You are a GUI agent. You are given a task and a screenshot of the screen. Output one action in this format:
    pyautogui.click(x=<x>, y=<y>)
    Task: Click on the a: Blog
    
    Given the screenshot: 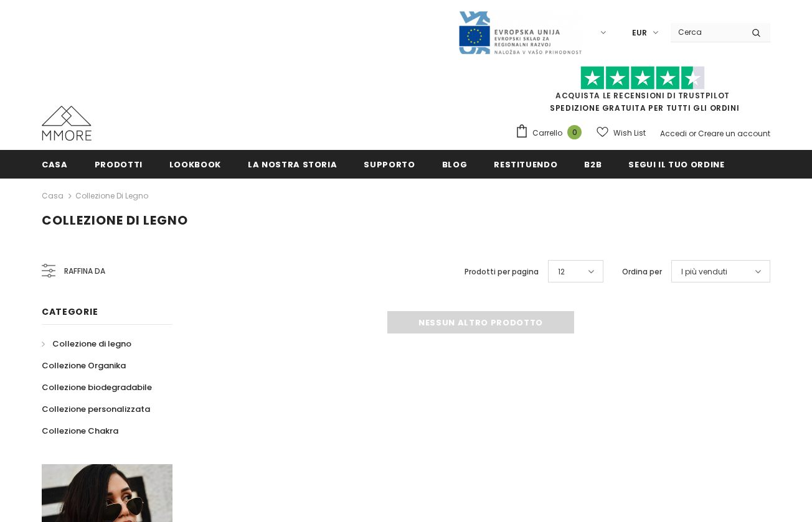 What is the action you would take?
    pyautogui.click(x=455, y=164)
    